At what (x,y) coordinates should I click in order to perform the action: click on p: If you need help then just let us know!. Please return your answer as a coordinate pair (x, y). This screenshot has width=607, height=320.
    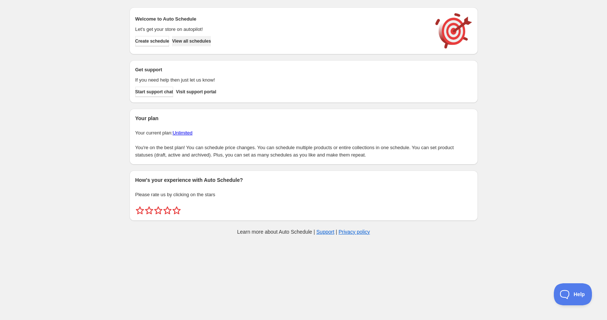
    Looking at the image, I should click on (282, 80).